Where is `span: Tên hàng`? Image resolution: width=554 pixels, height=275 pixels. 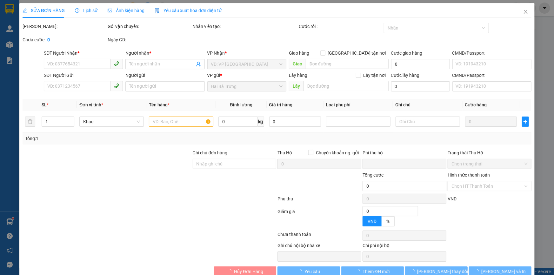
span: Tên hàng is located at coordinates (159, 105).